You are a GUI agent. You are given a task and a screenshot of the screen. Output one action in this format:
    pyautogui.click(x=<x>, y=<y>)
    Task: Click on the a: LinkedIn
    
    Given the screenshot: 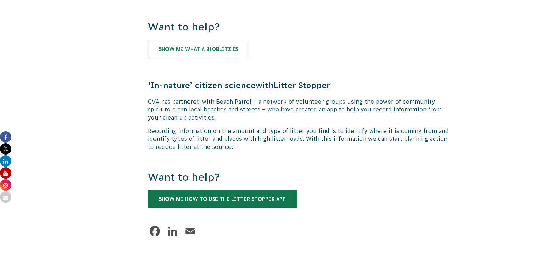 What is the action you would take?
    pyautogui.click(x=173, y=231)
    